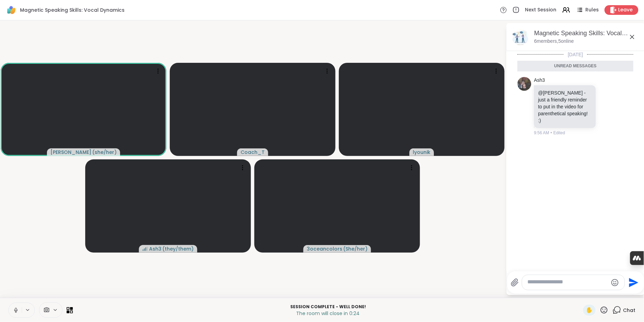  I want to click on div: Unread messages, so click(575, 66).